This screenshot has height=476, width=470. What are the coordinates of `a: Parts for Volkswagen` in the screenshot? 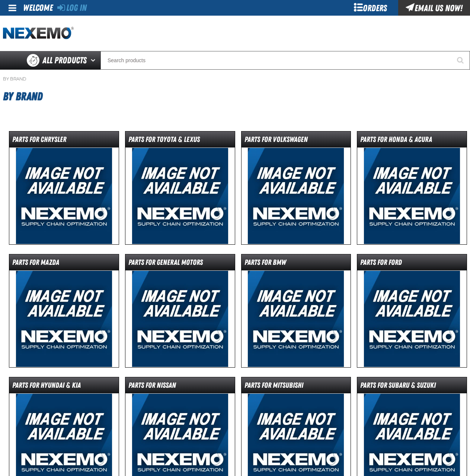 It's located at (296, 187).